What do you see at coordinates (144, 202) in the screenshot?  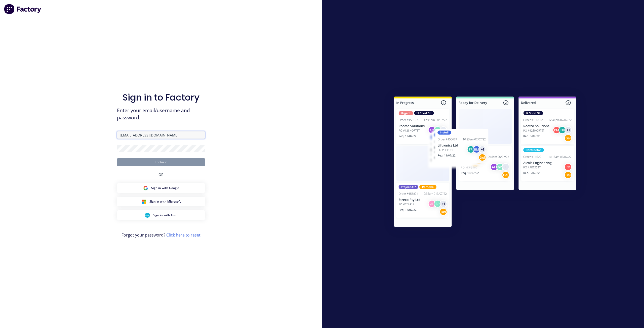 I see `img: Microsoft Sign in` at bounding box center [144, 202].